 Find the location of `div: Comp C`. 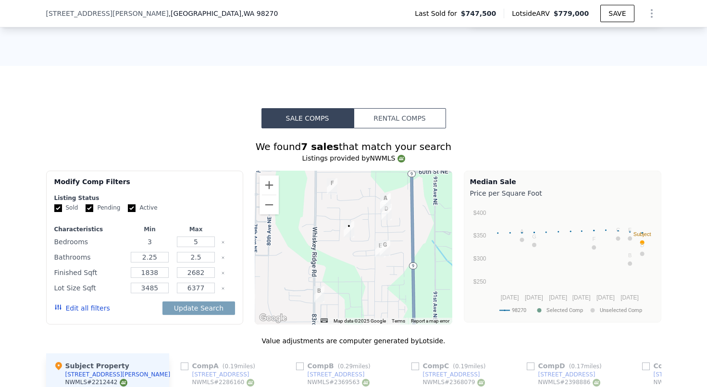

div: Comp C is located at coordinates (450, 366).